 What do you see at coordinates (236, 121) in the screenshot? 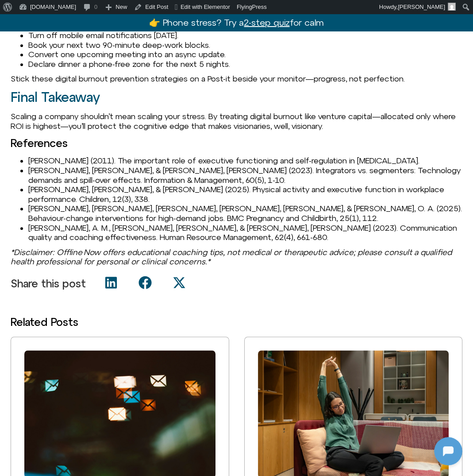
I see `p: Scaling a company shouldn’t mean scaling your stress. By treating digital burnout like venture ca...` at bounding box center [236, 121].